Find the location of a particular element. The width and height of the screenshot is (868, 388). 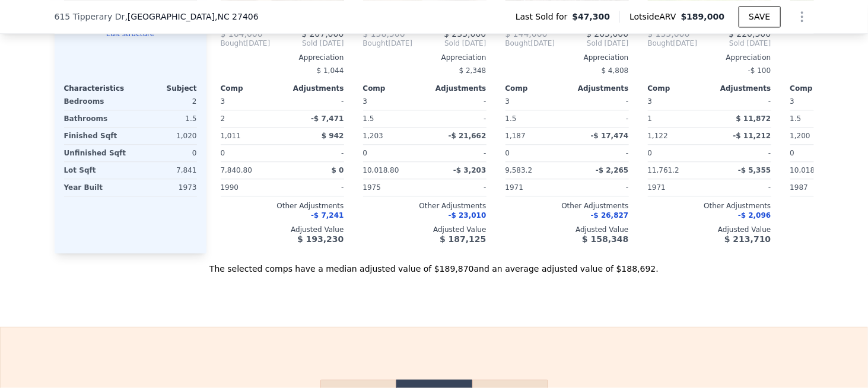

span: $ 1,044 is located at coordinates (330, 71).